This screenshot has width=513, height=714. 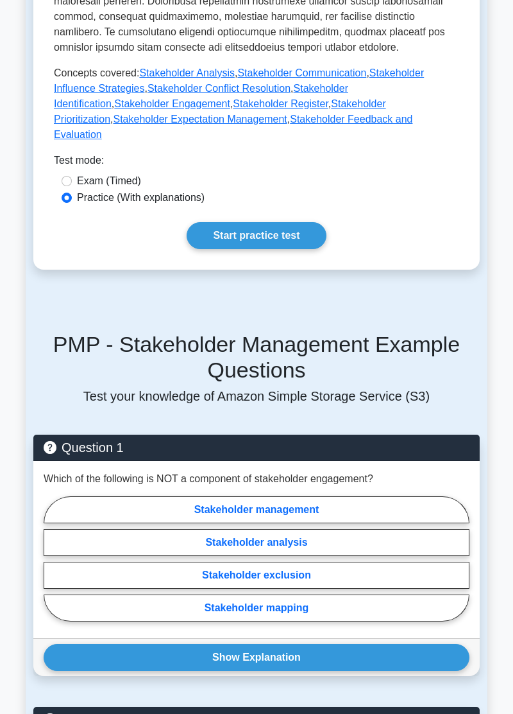 What do you see at coordinates (257, 104) in the screenshot?
I see `p: Concepts covered: , , , , , , , , ,` at bounding box center [257, 104].